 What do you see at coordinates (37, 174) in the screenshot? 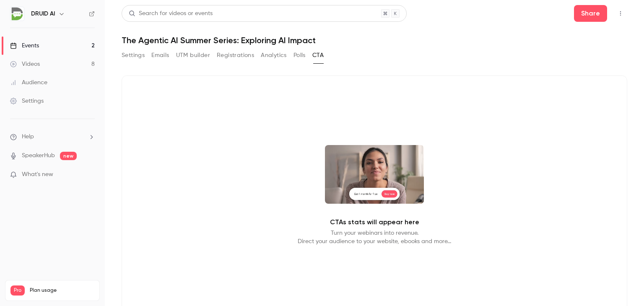
I see `span: What's new` at bounding box center [37, 174].